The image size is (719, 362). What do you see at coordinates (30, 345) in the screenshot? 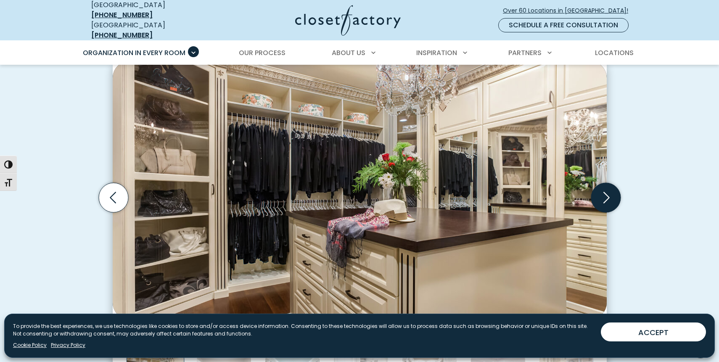
I see `a: Cookie Policy` at bounding box center [30, 345].